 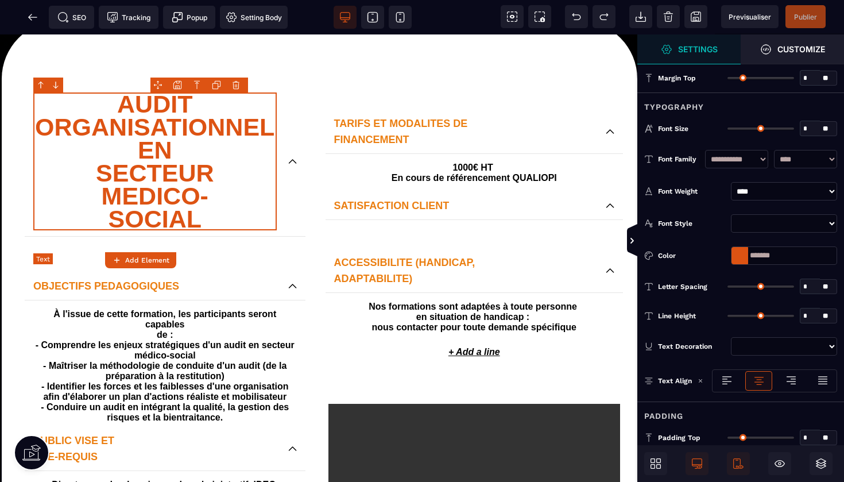 I want to click on span: Screenshot, so click(x=540, y=17).